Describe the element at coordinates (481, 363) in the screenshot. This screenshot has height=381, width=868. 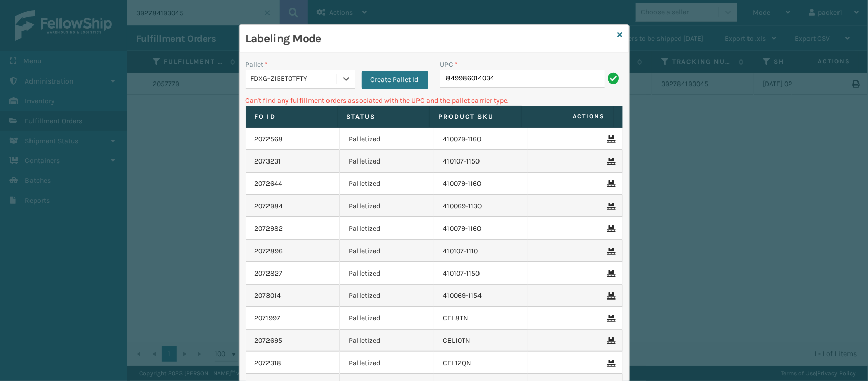
I see `td: CEL12QN` at that location.